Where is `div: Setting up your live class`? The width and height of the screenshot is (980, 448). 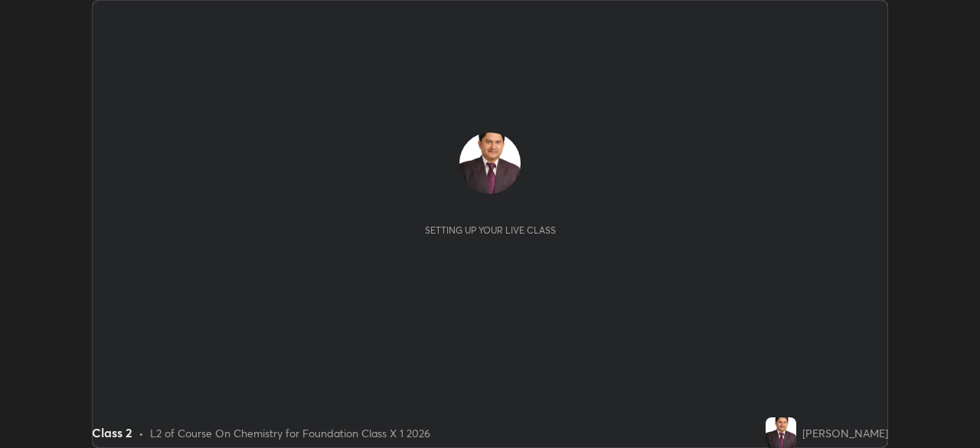
div: Setting up your live class is located at coordinates (490, 230).